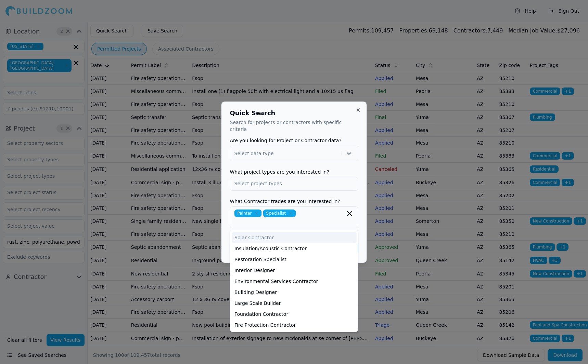 This screenshot has width=588, height=364. What do you see at coordinates (294, 325) in the screenshot?
I see `div: Fire Protection Contractor` at bounding box center [294, 325].